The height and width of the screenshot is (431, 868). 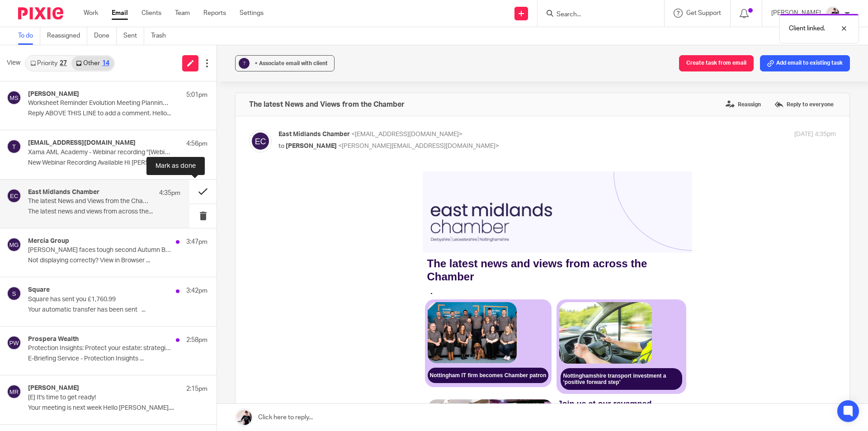 What do you see at coordinates (291, 63) in the screenshot?
I see `span: + Associate email with client` at bounding box center [291, 63].